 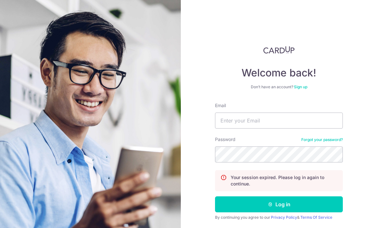 What do you see at coordinates (322, 140) in the screenshot?
I see `a: Forgot your password?` at bounding box center [322, 140].